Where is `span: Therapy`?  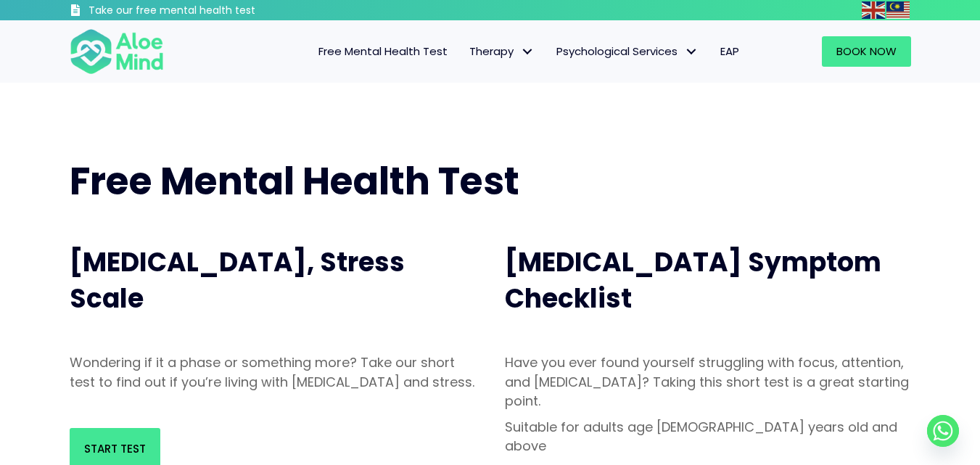 span: Therapy is located at coordinates (502, 50).